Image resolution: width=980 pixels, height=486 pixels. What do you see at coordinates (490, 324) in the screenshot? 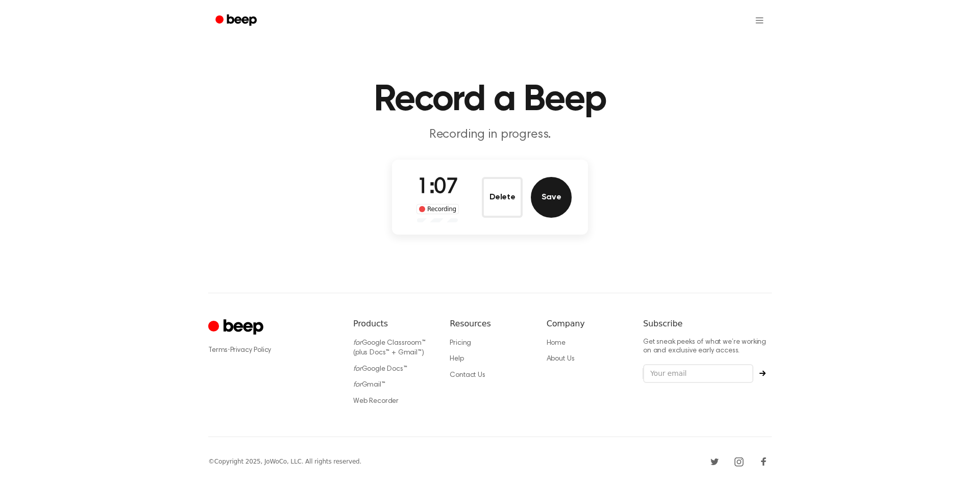
I see `h6: Resources` at bounding box center [490, 324].